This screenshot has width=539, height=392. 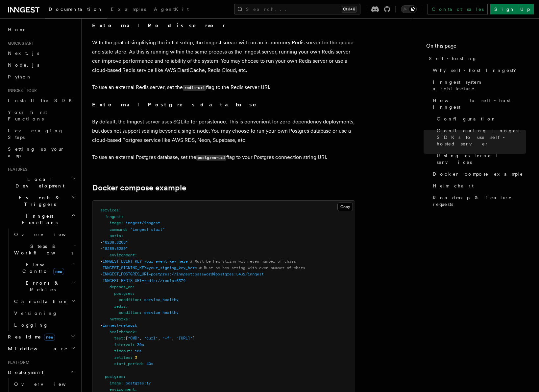 What do you see at coordinates (41, 100) in the screenshot?
I see `a: Install the SDK` at bounding box center [41, 100].